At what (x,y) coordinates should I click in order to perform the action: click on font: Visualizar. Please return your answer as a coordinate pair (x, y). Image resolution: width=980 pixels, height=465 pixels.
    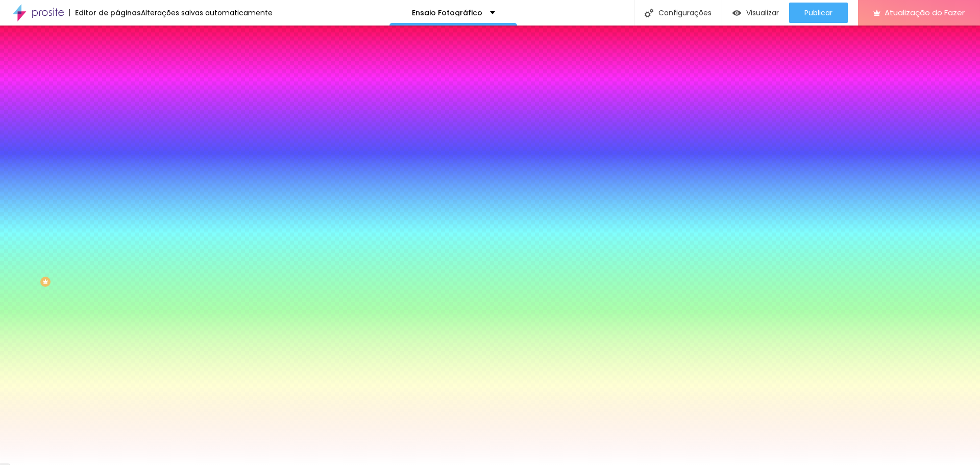
    Looking at the image, I should click on (763, 13).